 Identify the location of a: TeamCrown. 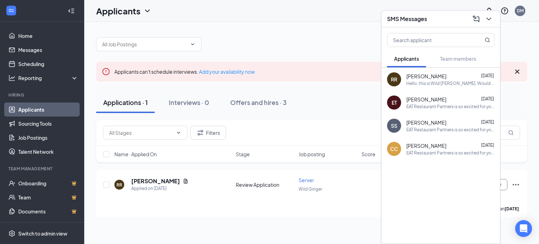
(48, 197).